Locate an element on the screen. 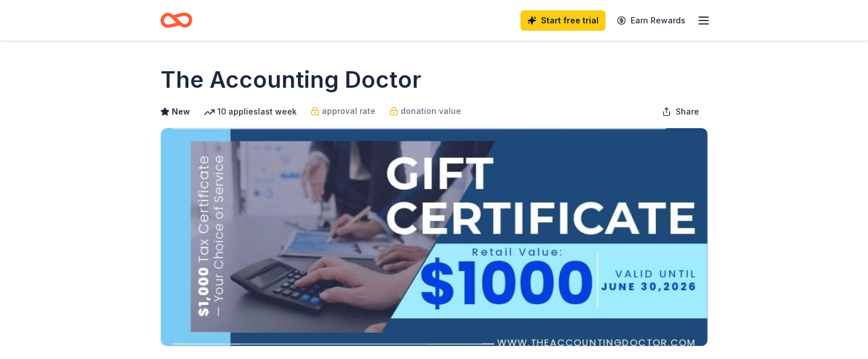 The height and width of the screenshot is (359, 868). div: 10 applies last week is located at coordinates (250, 112).